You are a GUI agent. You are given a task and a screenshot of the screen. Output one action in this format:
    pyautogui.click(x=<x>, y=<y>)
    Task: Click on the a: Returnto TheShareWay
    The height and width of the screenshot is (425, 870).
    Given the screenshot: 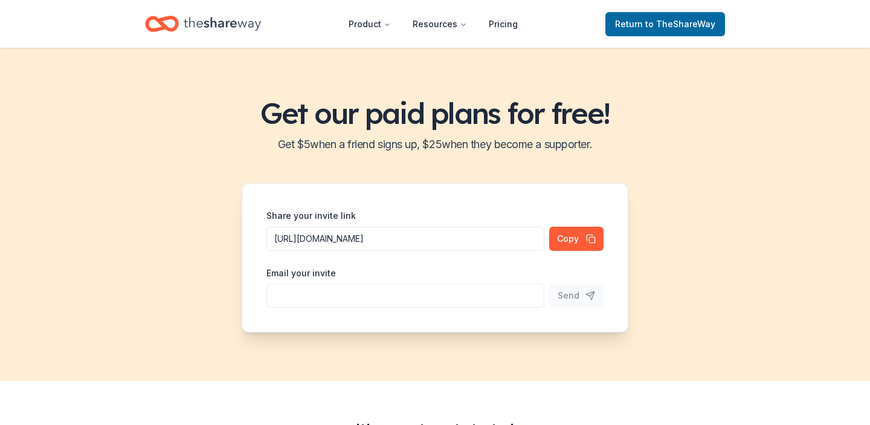 What is the action you would take?
    pyautogui.click(x=665, y=24)
    